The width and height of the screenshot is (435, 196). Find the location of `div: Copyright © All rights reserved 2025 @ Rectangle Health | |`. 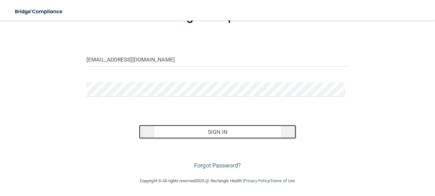

div: Copyright © All rights reserved 2025 @ Rectangle Health | | is located at coordinates (218, 181).